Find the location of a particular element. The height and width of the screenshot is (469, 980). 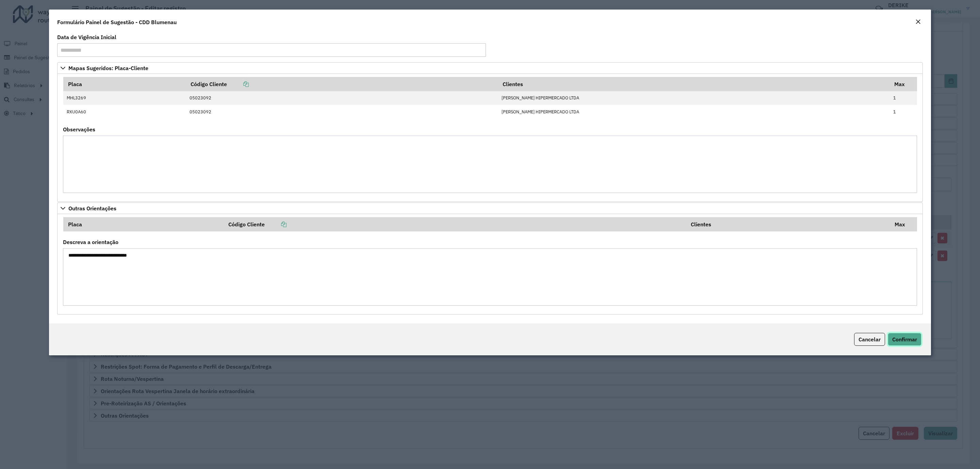

span: Confirmar is located at coordinates (904, 339).